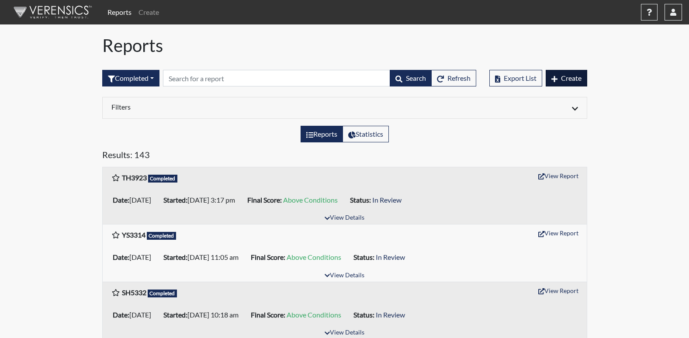 The image size is (689, 338). I want to click on span: Create, so click(571, 78).